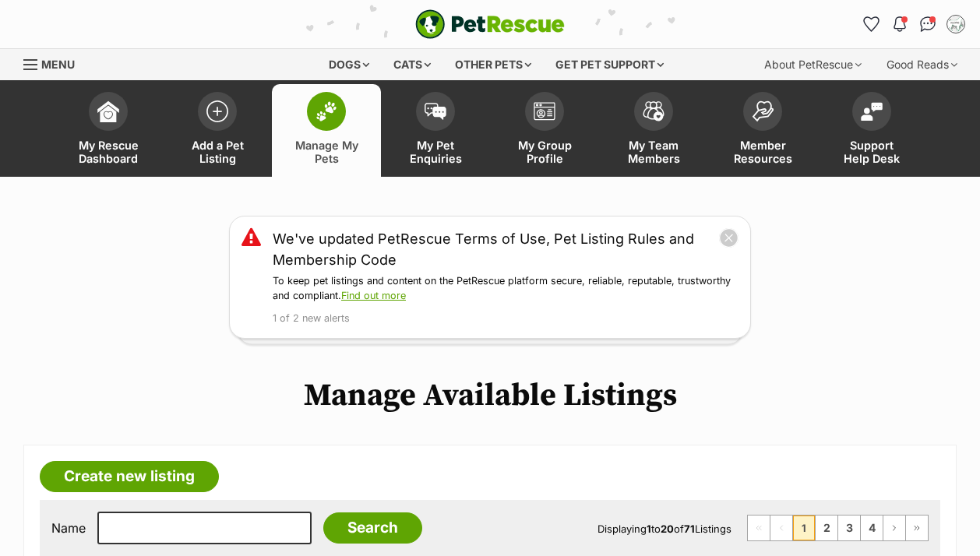 The image size is (980, 556). Describe the element at coordinates (545, 130) in the screenshot. I see `a: My Group Profile` at that location.